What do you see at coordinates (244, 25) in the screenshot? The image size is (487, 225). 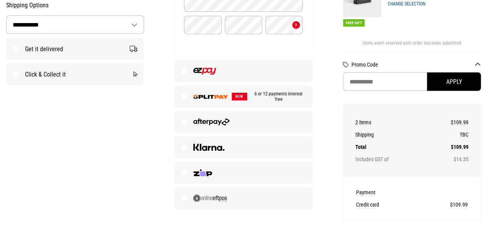 I see `input: Year (YY)` at bounding box center [244, 25].